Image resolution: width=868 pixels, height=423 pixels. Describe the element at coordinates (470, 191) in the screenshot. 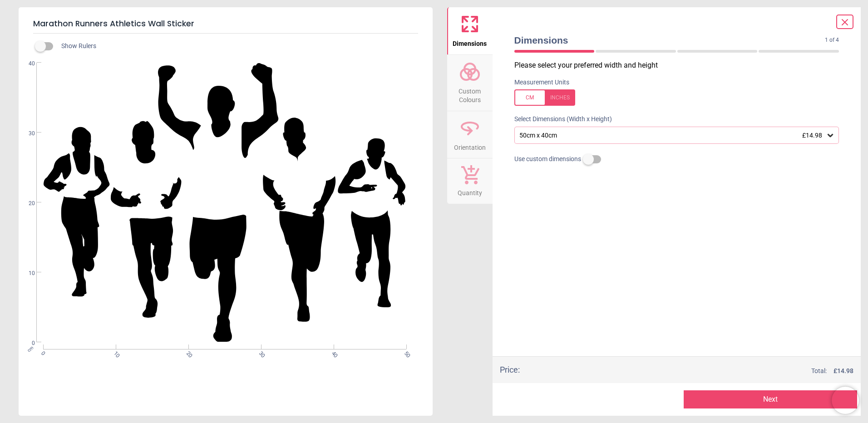

I see `span: Quantity` at that location.